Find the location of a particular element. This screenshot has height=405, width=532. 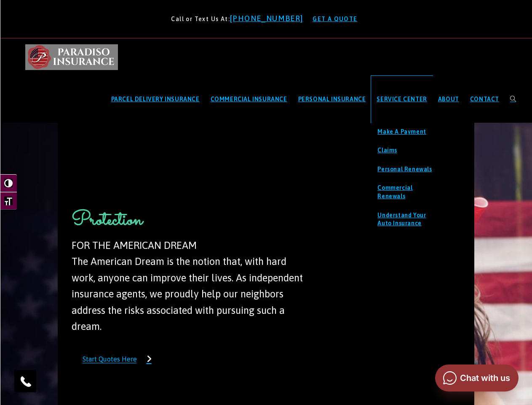

img: Paradiso Insurance is located at coordinates (72, 57).